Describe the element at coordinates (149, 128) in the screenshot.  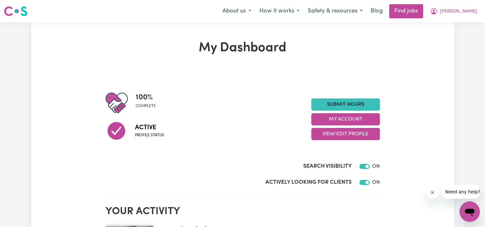
I see `span: Active` at that location.